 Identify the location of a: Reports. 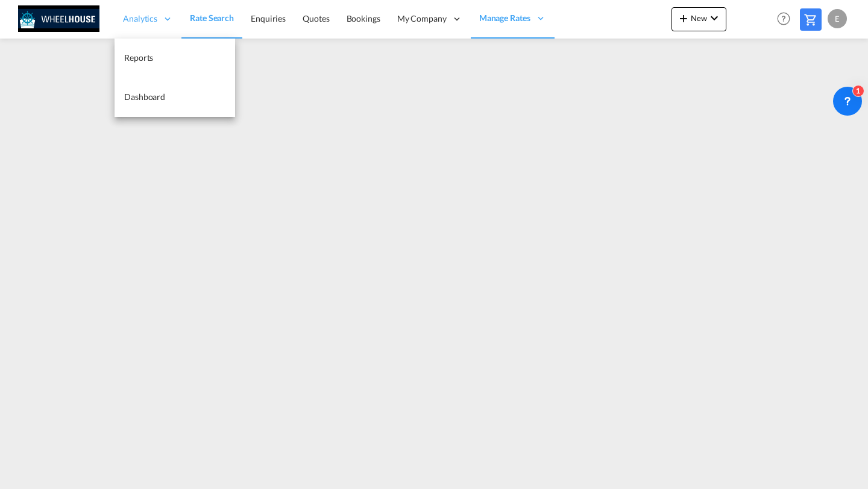
(175, 58).